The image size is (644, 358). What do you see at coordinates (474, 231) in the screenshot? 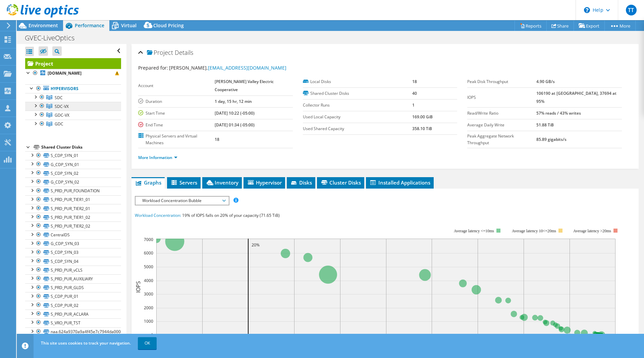
I see `tspan: Average latency <=10ms` at bounding box center [474, 231].